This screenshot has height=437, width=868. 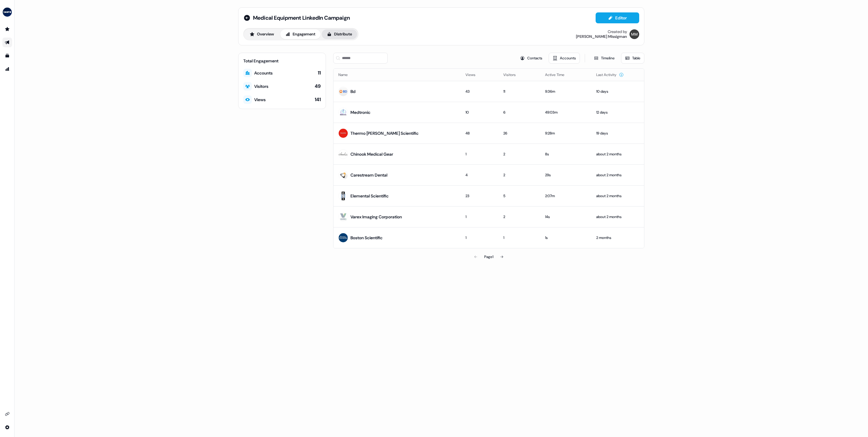 What do you see at coordinates (318, 100) in the screenshot?
I see `div: 141` at bounding box center [318, 100].